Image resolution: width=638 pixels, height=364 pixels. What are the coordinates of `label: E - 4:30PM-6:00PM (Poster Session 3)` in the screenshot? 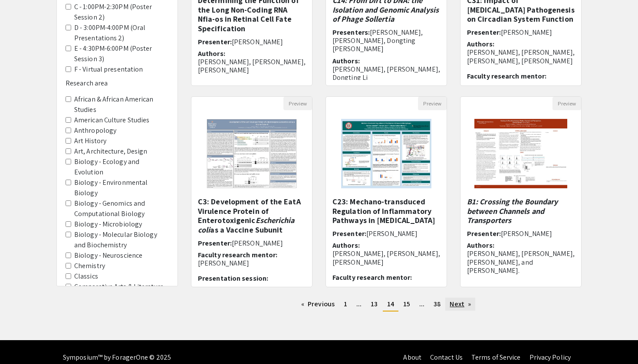 It's located at (122, 54).